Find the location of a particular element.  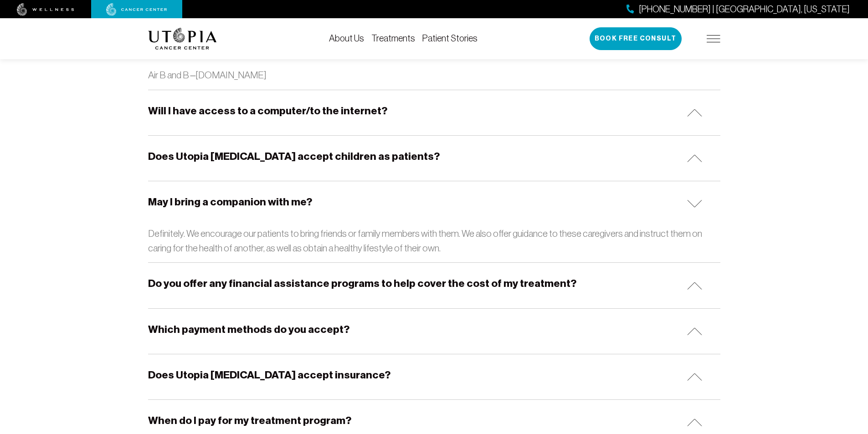

img: icon-hamburger is located at coordinates (713, 38).